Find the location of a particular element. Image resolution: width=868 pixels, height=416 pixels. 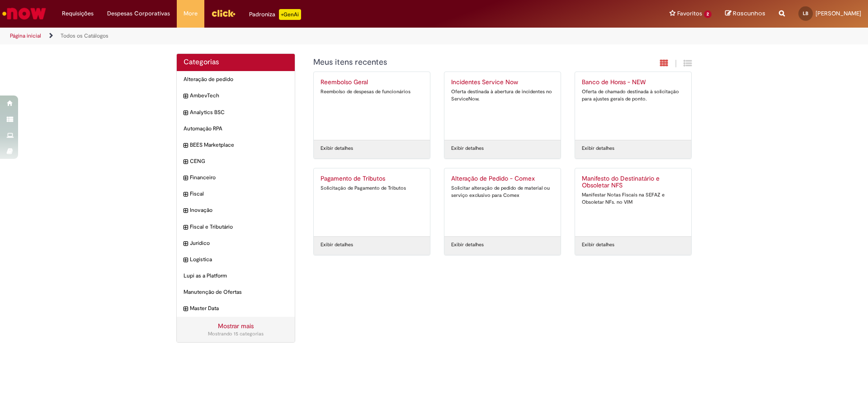

div: expandir categoria Fiscal e Tributário Fiscal e Tributário is located at coordinates (236, 227).